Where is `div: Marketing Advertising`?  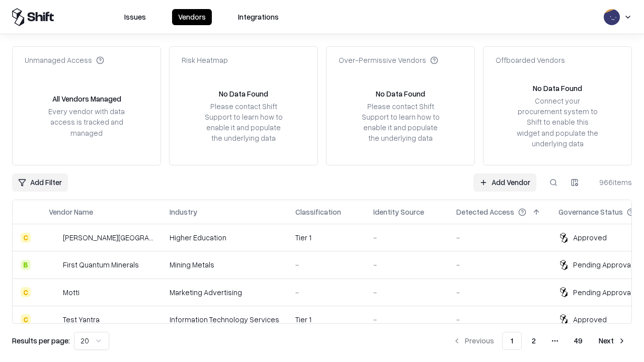
div: Marketing Advertising is located at coordinates (224, 292).